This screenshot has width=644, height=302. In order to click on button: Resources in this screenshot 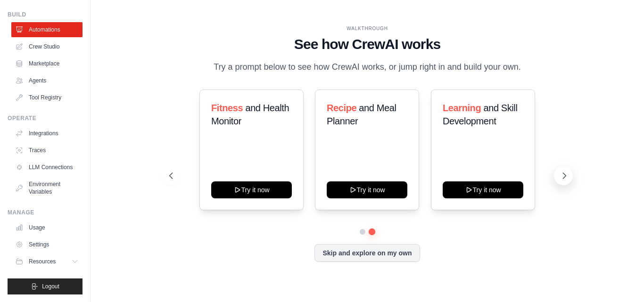, I will do `click(47, 262)`.